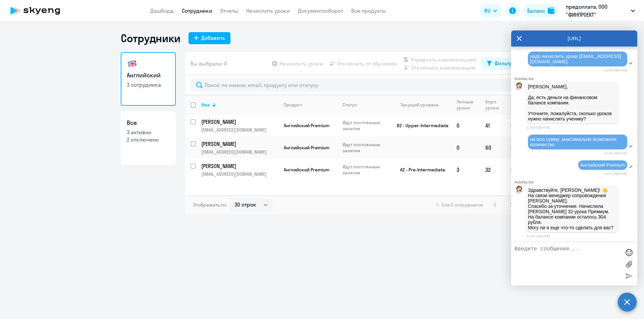 This screenshot has width=644, height=319. Describe the element at coordinates (197, 11) in the screenshot. I see `a: Сотрудники` at that location.